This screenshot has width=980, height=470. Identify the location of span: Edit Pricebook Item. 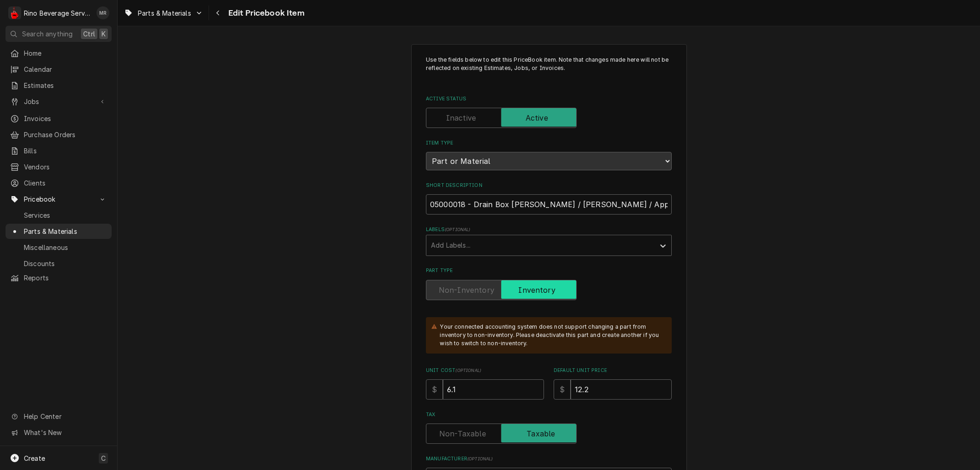
(265, 13).